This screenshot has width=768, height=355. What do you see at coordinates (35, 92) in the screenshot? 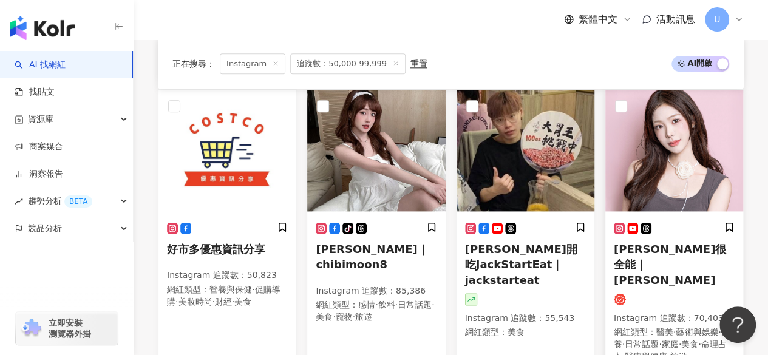
I see `a: 找貼文` at bounding box center [35, 92].